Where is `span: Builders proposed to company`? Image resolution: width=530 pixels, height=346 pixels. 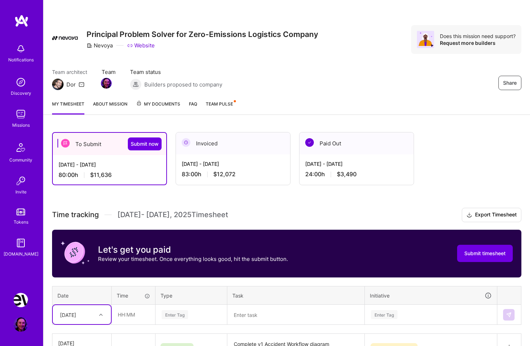
span: Builders proposed to company is located at coordinates (183, 84).